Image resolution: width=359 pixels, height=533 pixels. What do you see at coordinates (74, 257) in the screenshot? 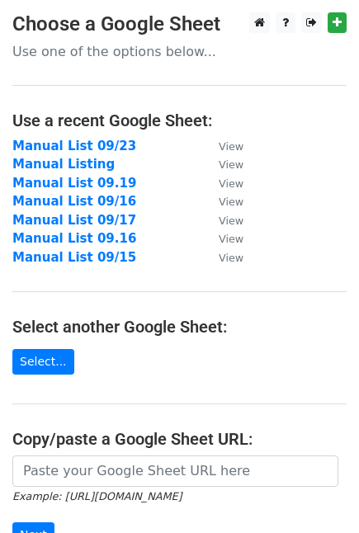
I see `a: Manual List 09/15` at bounding box center [74, 257].